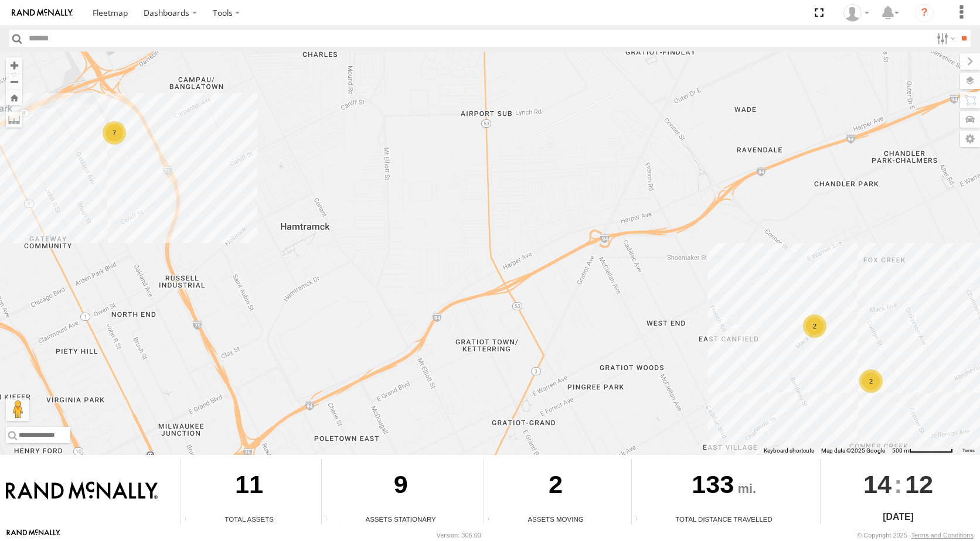  What do you see at coordinates (42, 13) in the screenshot?
I see `img: rand-logo.svg` at bounding box center [42, 13].